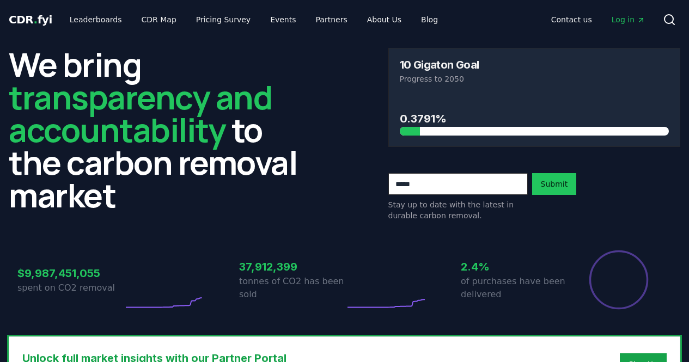  I want to click on p: Stay up to date with the latest in durable carbon removal., so click(458, 210).